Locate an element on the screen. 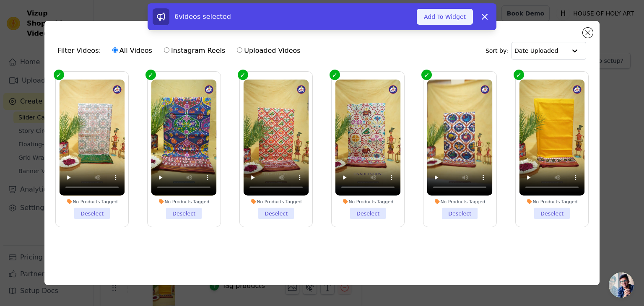 This screenshot has height=306, width=644. span: 6 videos selected is located at coordinates (203, 16).